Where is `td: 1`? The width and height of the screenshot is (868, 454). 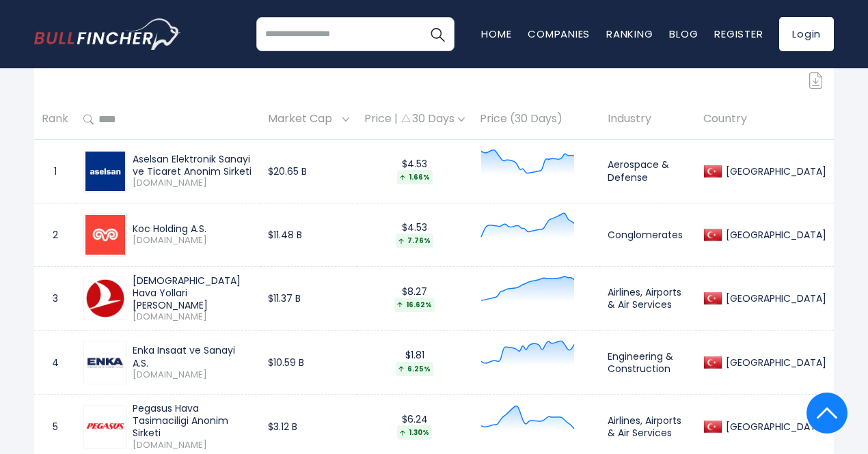 td: 1 is located at coordinates (54, 171).